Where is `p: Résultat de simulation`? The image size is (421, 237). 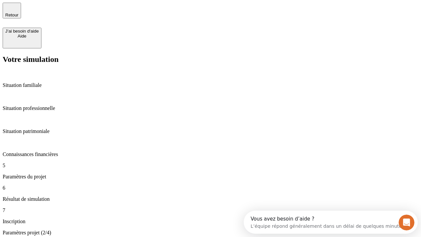 p: Résultat de simulation is located at coordinates (210, 199).